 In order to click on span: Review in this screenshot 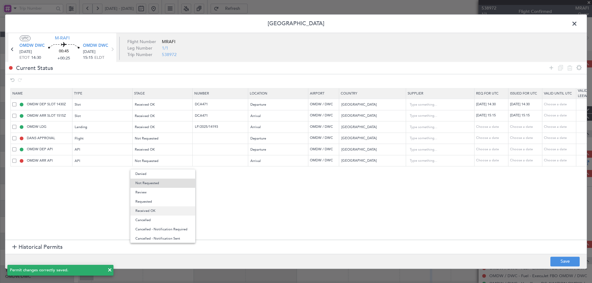, I will do `click(163, 193)`.